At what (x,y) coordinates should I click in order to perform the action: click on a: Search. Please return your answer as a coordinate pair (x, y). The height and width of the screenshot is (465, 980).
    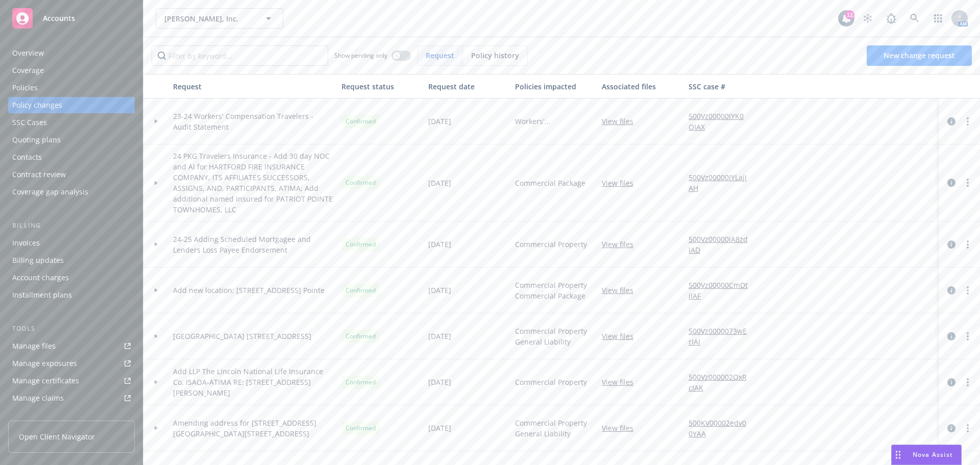
    Looking at the image, I should click on (914, 18).